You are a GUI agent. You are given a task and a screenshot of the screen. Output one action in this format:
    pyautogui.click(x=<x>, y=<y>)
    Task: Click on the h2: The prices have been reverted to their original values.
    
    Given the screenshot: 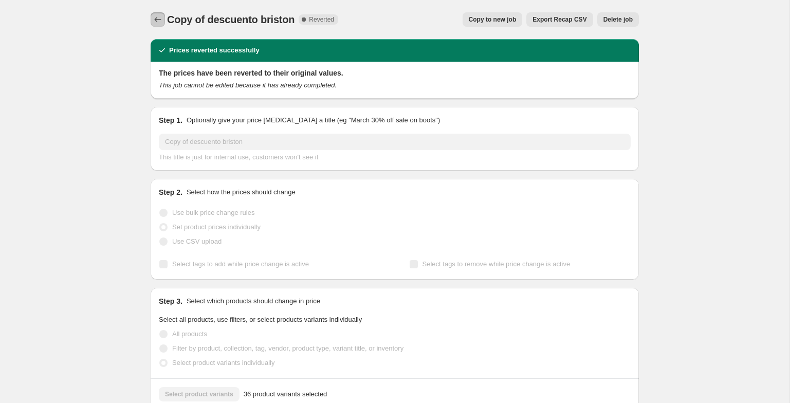 What is the action you would take?
    pyautogui.click(x=395, y=73)
    